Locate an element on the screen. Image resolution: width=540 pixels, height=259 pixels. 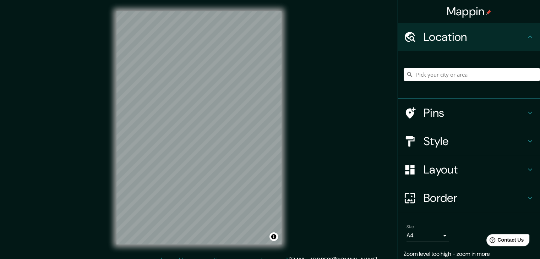
div: A4 is located at coordinates (428, 236).